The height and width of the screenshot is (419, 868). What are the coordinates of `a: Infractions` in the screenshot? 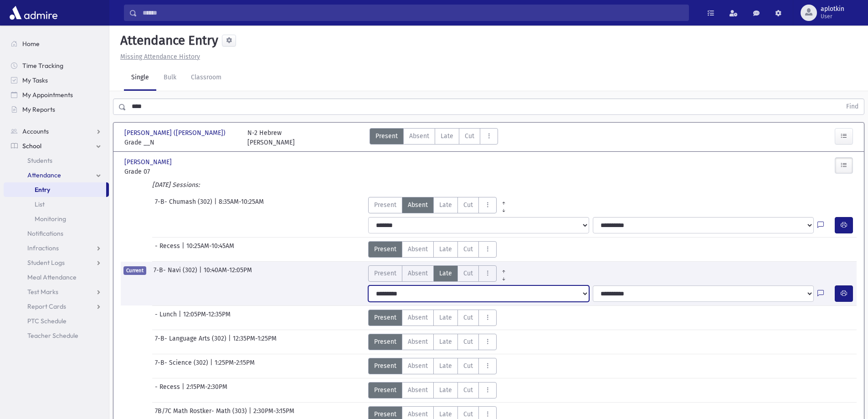 It's located at (56, 248).